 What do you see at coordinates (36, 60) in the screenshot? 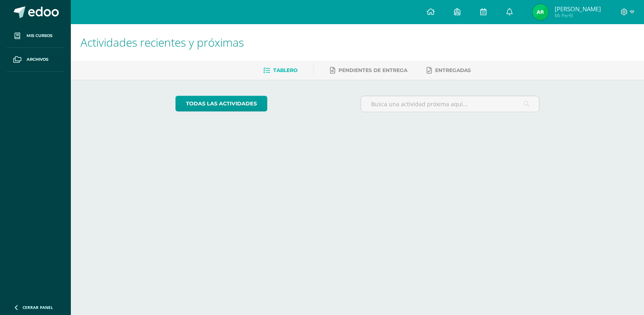
I see `a: Archivos` at bounding box center [36, 60].